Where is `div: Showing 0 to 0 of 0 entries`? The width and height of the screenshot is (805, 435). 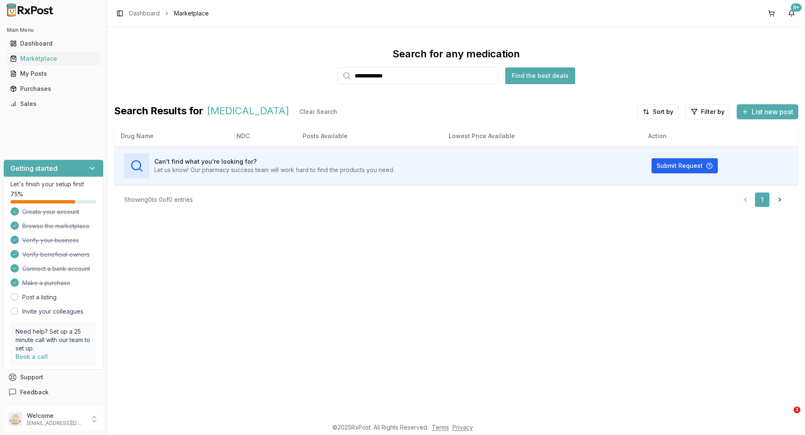 div: Showing 0 to 0 of 0 entries is located at coordinates (158, 200).